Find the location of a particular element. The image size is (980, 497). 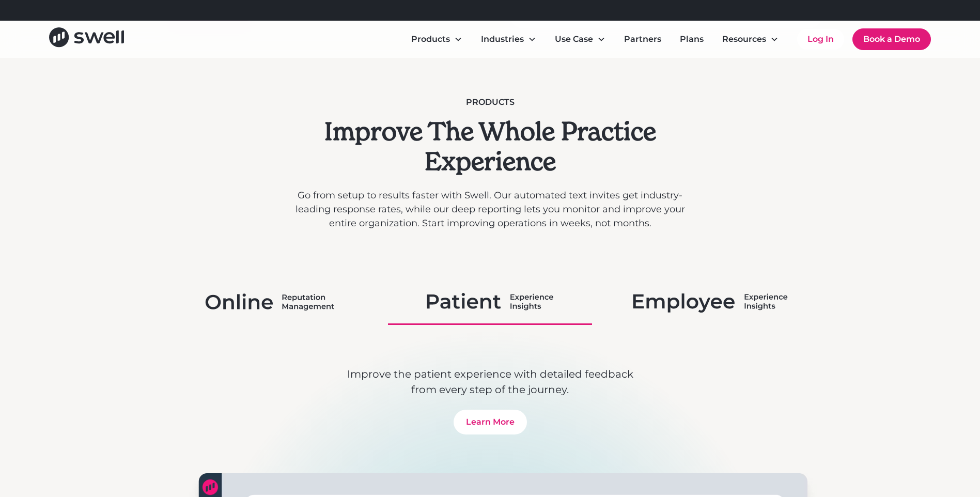

a: home is located at coordinates (86, 39).